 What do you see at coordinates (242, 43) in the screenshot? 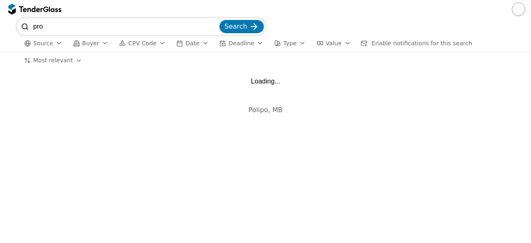
I see `span: Deadline` at bounding box center [242, 43].